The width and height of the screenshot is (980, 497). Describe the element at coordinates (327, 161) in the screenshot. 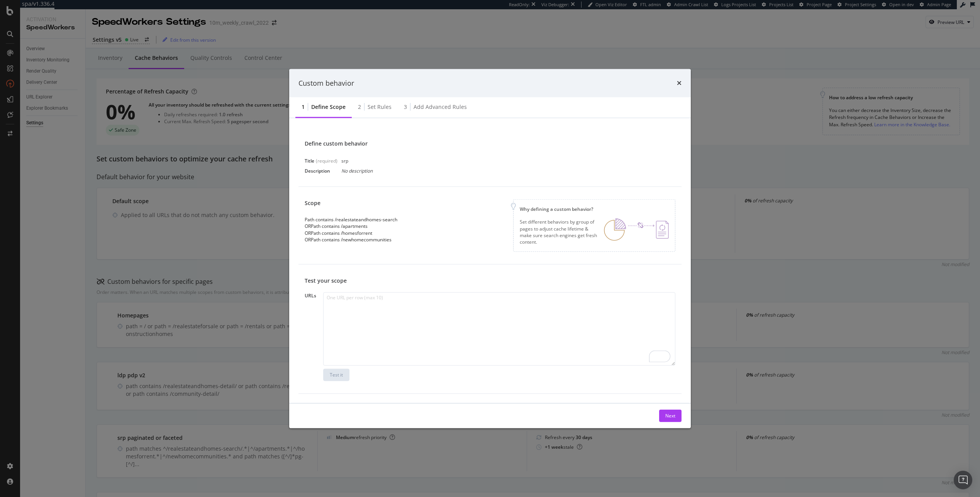

I see `div: (required)` at that location.